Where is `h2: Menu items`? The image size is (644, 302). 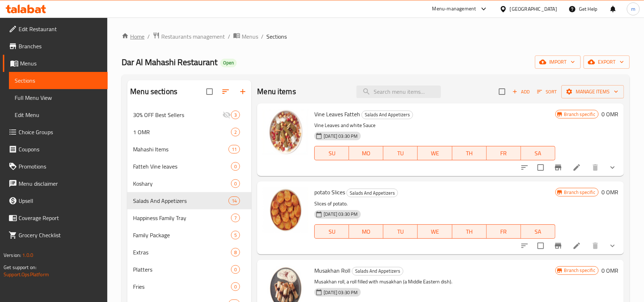 h2: Menu items is located at coordinates (276, 91).